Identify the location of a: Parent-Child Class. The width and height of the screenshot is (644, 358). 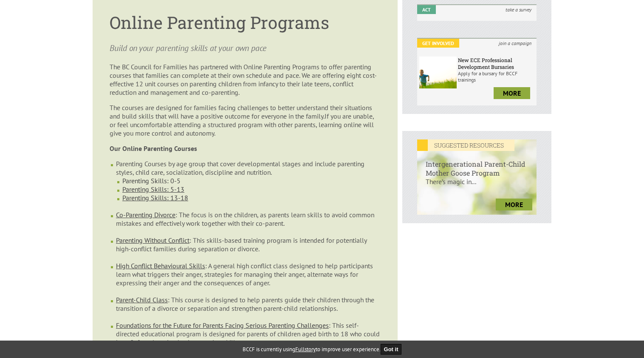
(142, 299).